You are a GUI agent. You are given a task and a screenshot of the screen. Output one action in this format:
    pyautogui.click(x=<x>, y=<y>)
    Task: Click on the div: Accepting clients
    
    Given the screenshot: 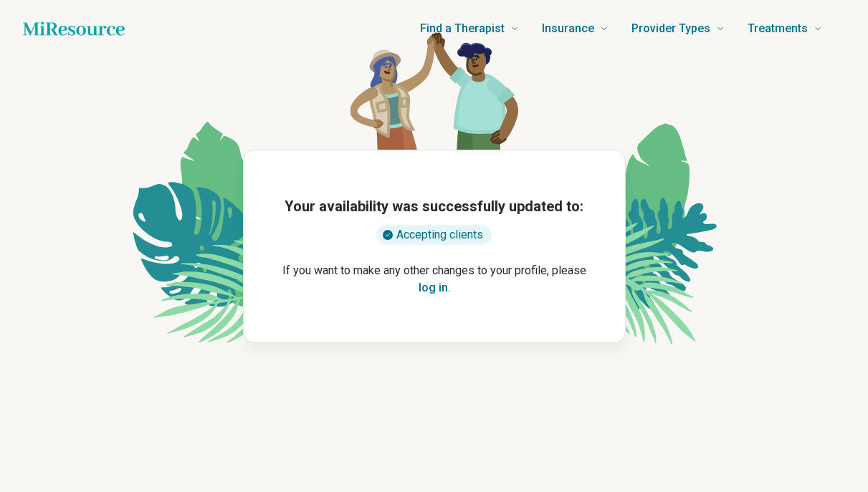 What is the action you would take?
    pyautogui.click(x=433, y=235)
    